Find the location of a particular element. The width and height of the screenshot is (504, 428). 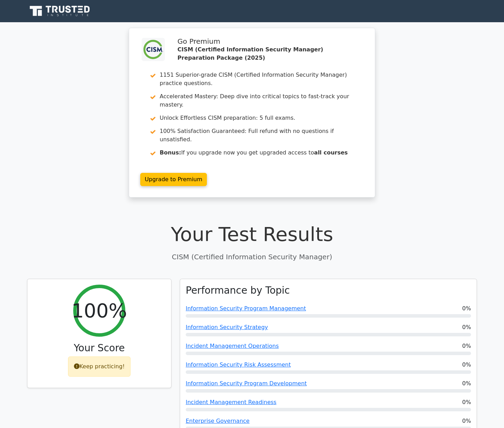

h3: Your Score is located at coordinates (99, 348).